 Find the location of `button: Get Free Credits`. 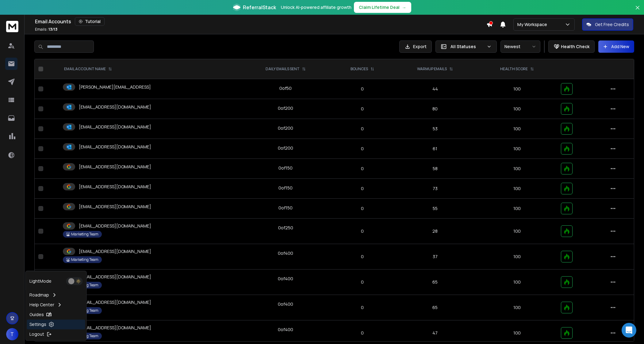

button: Get Free Credits is located at coordinates (607, 24).